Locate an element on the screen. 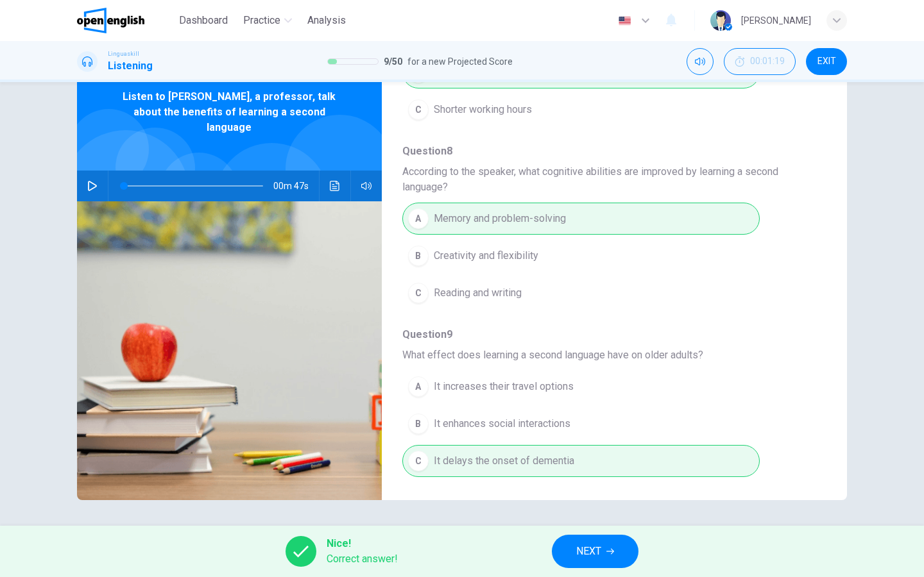 The height and width of the screenshot is (577, 924). button: NEXT is located at coordinates (595, 552).